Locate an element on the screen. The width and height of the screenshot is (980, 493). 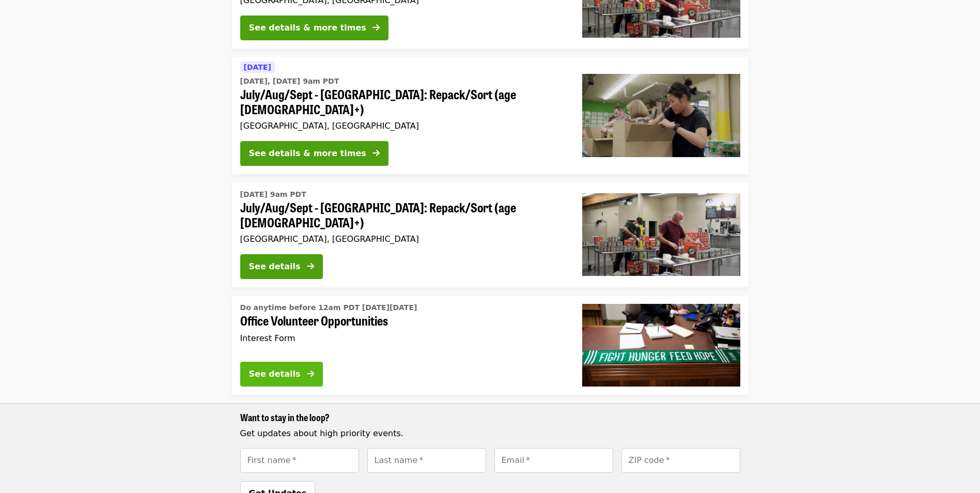
span: Interest Form is located at coordinates (268, 338).